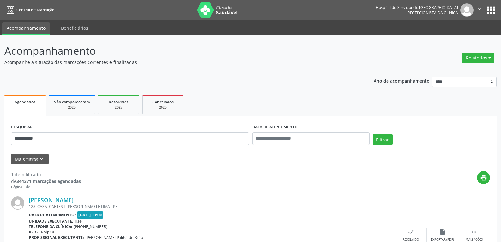 This screenshot has height=242, width=501. What do you see at coordinates (443, 240) in the screenshot?
I see `div: Exportar (PDF)` at bounding box center [443, 240].